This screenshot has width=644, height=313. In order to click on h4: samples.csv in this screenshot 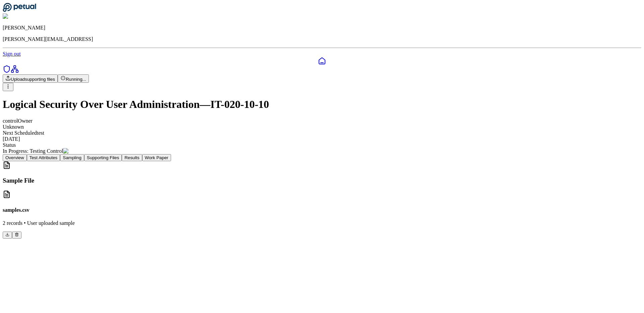, I will do `click(322, 210)`.